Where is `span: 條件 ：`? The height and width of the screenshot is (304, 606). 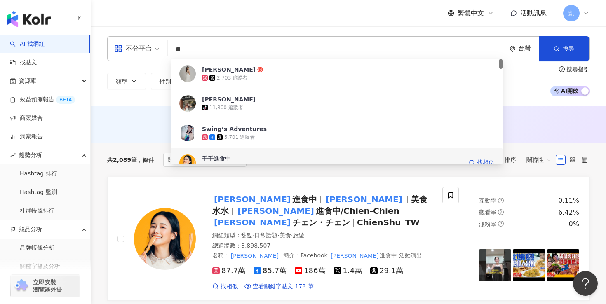 span: 條件 ： is located at coordinates (148, 160).